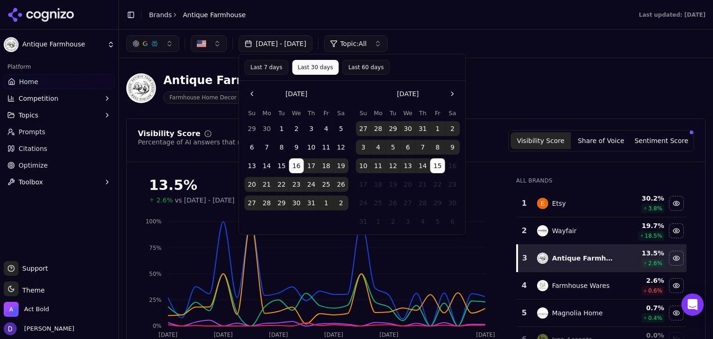  I want to click on span: 0.6 %, so click(655, 291).